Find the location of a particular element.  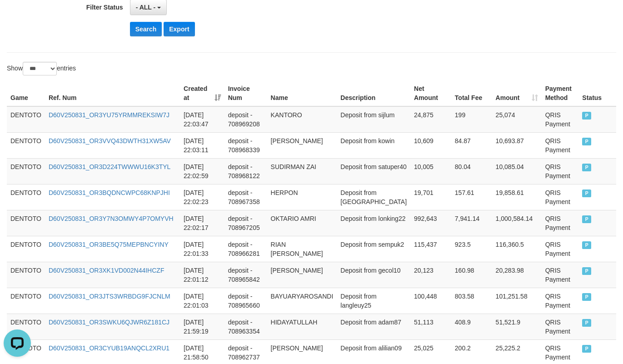

a: D60V250831_OR3SWKU6QJWR6Z181CJ is located at coordinates (109, 322).